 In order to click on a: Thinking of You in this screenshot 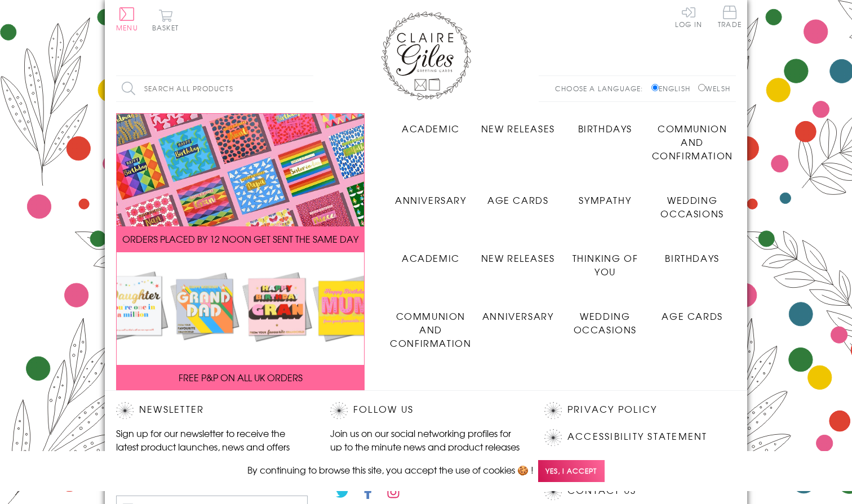, I will do `click(605, 260)`.